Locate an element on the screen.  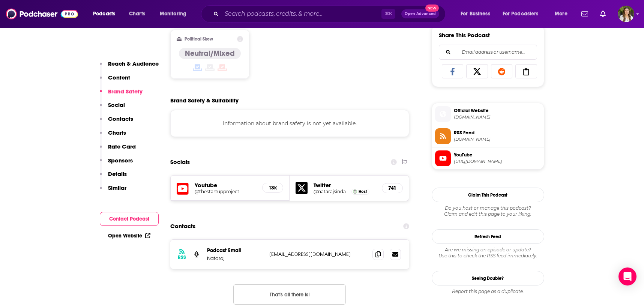
div: Search followers is located at coordinates (488, 52).